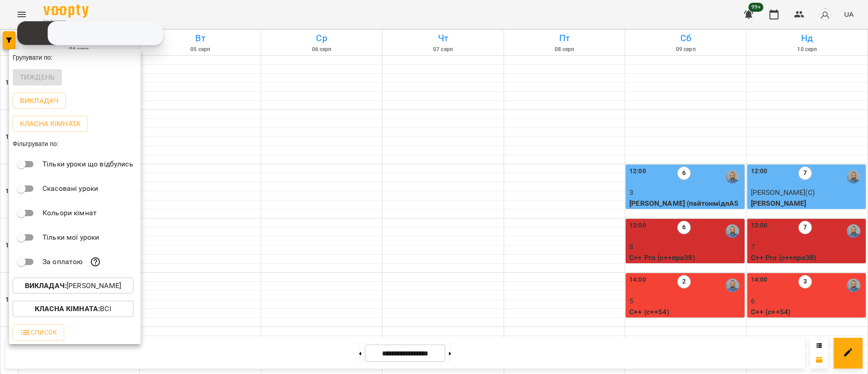 This screenshot has width=868, height=374. What do you see at coordinates (39, 332) in the screenshot?
I see `button: Список` at bounding box center [39, 332].